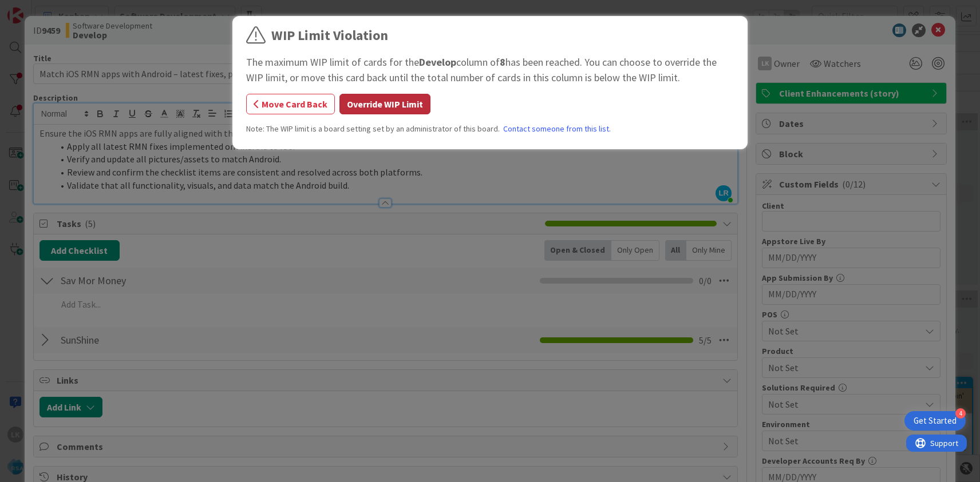  I want to click on a: Contact someone from this list., so click(557, 129).